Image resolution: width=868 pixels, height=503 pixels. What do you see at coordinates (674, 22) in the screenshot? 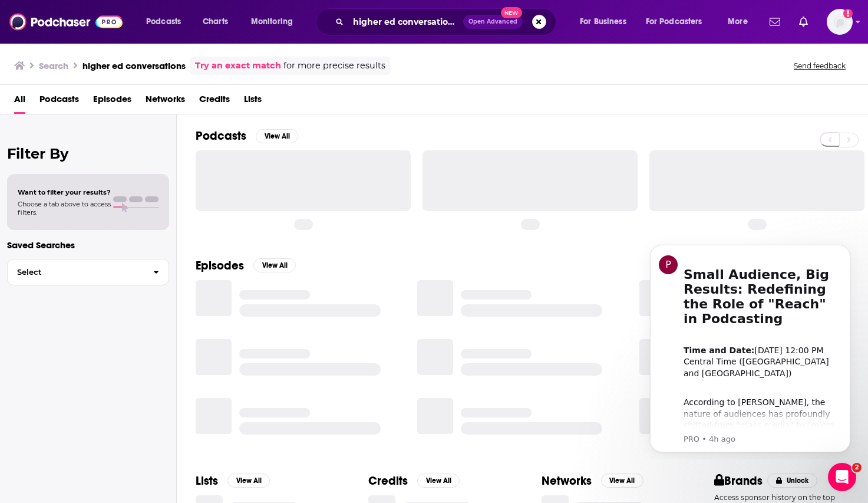
I see `span: For Podcasters` at bounding box center [674, 22].